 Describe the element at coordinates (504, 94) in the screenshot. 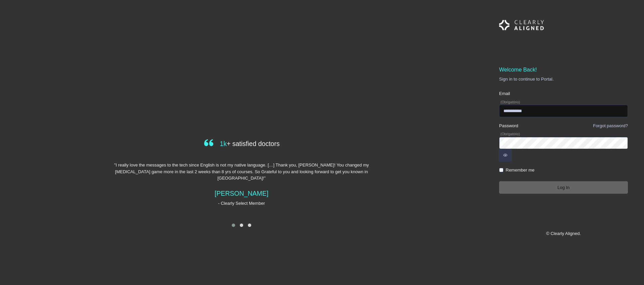

I see `label: Email` at that location.